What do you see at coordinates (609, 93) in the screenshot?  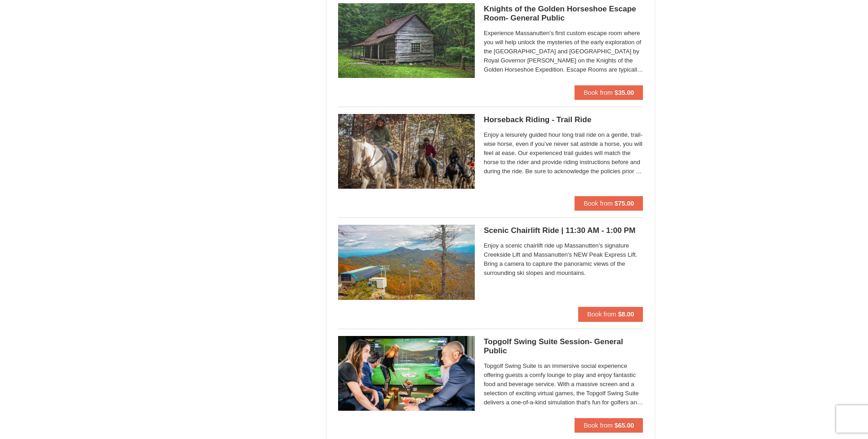 I see `button: Book from $35.00` at bounding box center [609, 93].